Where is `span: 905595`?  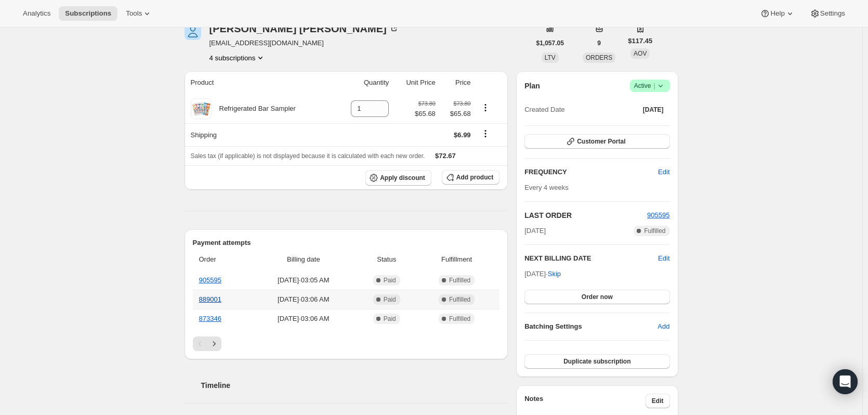 span: 905595 is located at coordinates (658, 215).